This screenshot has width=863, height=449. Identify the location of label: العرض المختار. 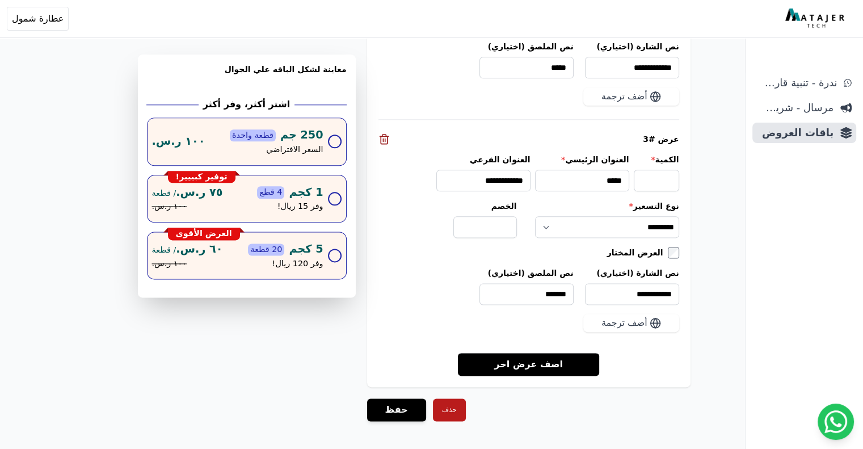
(637, 253).